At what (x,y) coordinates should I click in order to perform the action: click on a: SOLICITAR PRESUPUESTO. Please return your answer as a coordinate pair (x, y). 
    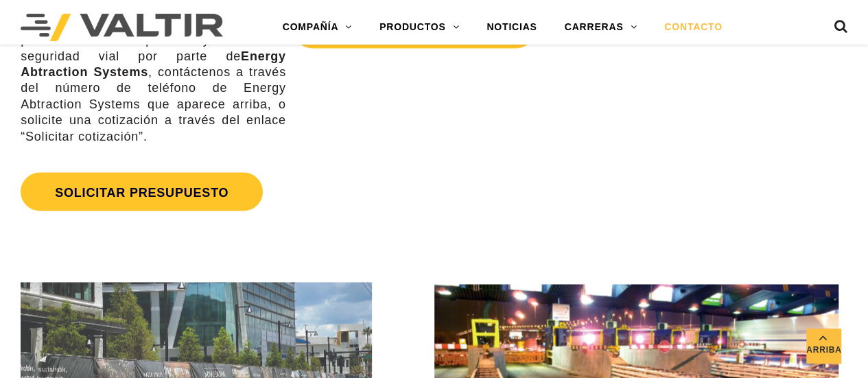
    Looking at the image, I should click on (142, 192).